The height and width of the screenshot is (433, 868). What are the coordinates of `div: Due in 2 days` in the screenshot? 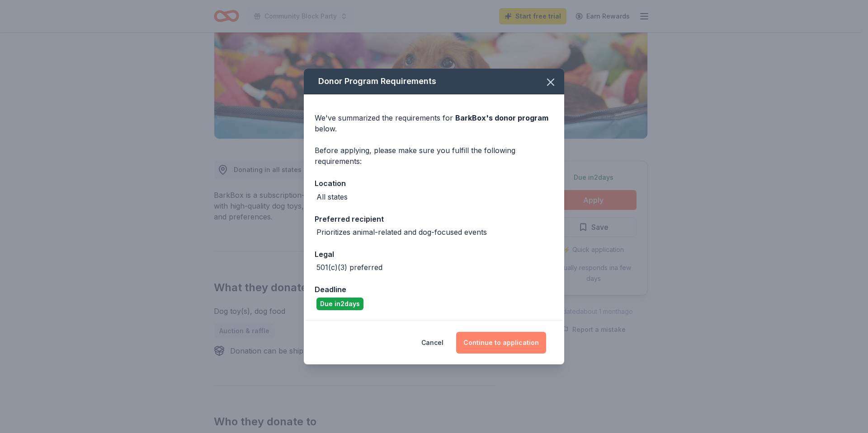 It's located at (340, 304).